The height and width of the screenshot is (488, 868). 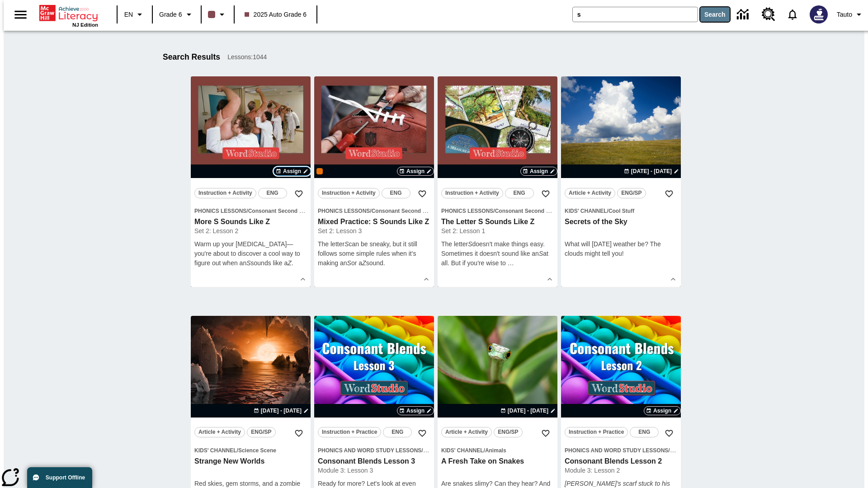 What do you see at coordinates (225, 193) in the screenshot?
I see `span: Instruction + Activity` at bounding box center [225, 193].